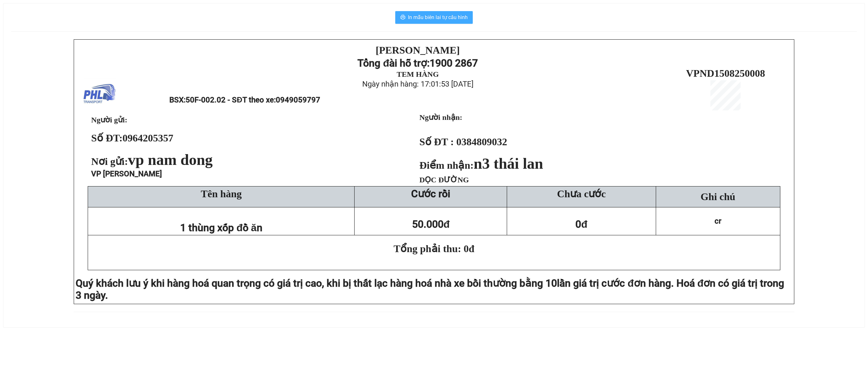  I want to click on strong: TEM HÀNG, so click(417, 74).